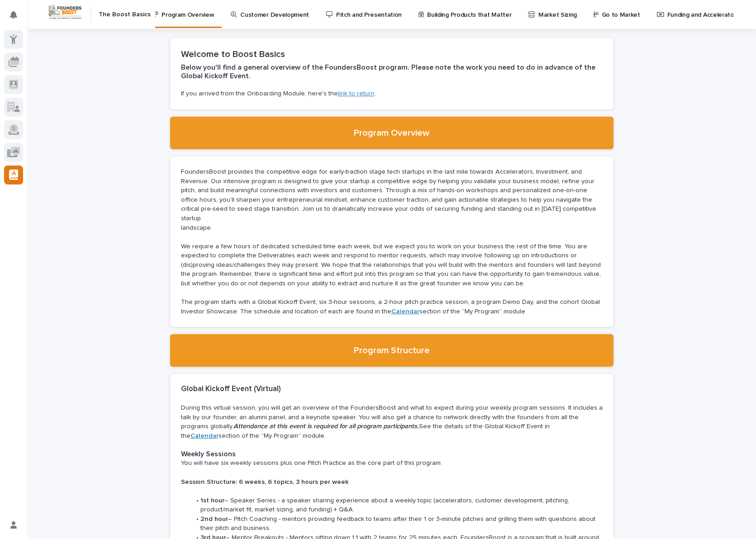 The width and height of the screenshot is (756, 539). Describe the element at coordinates (392, 265) in the screenshot. I see `p: We require a few hours of dedicated scheduled time each week, but we expect you to work on your b...` at that location.